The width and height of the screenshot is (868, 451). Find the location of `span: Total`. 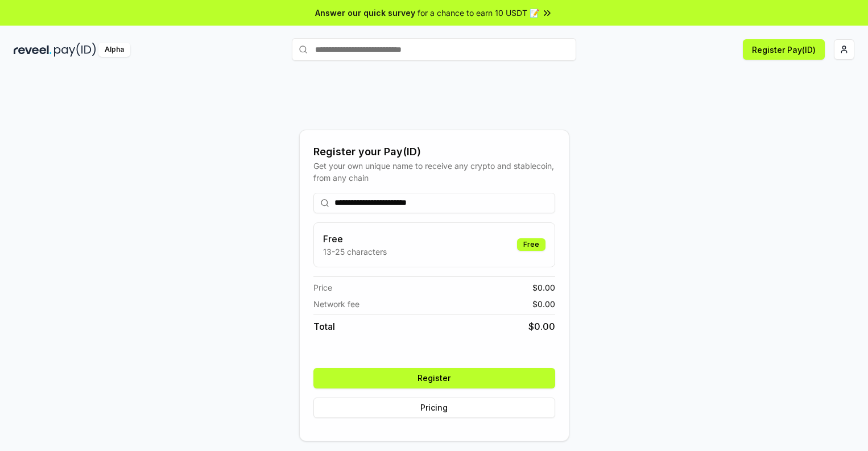

span: Total is located at coordinates (324, 326).